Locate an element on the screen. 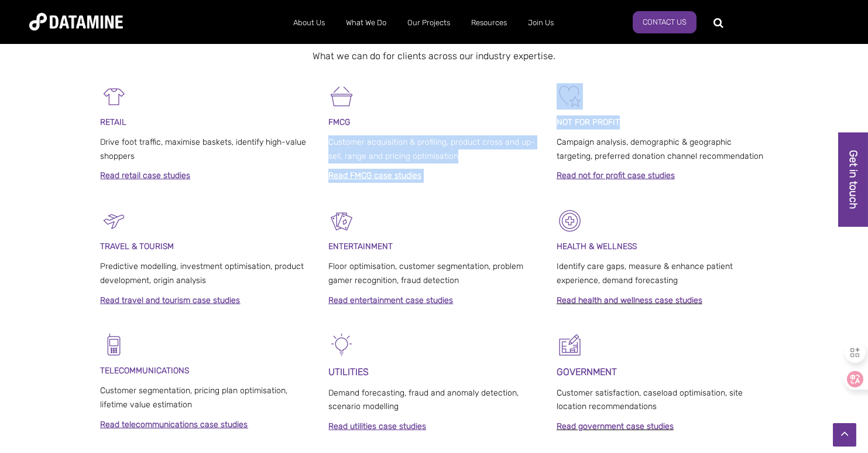 The width and height of the screenshot is (868, 453). a: Read travel and tourism case studies is located at coordinates (171, 300).